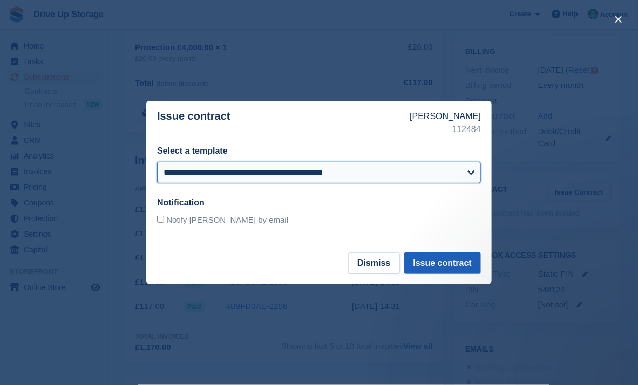 The image size is (638, 385). I want to click on label: Select a template, so click(192, 151).